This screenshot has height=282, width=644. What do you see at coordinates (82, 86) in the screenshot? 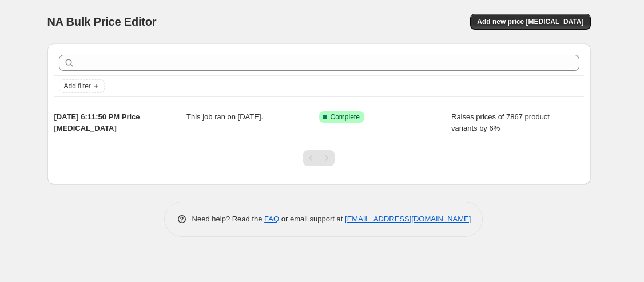
I see `button: Add filter` at bounding box center [82, 86].